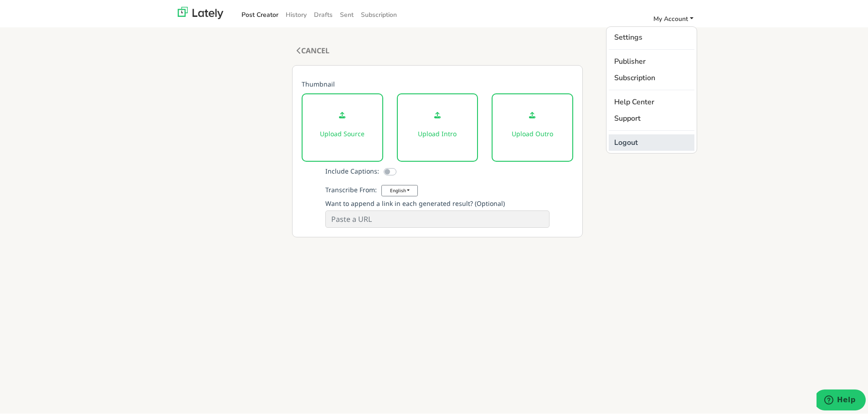 This screenshot has height=415, width=868. What do you see at coordinates (533, 132) in the screenshot?
I see `p: Upload Outro` at bounding box center [533, 132].